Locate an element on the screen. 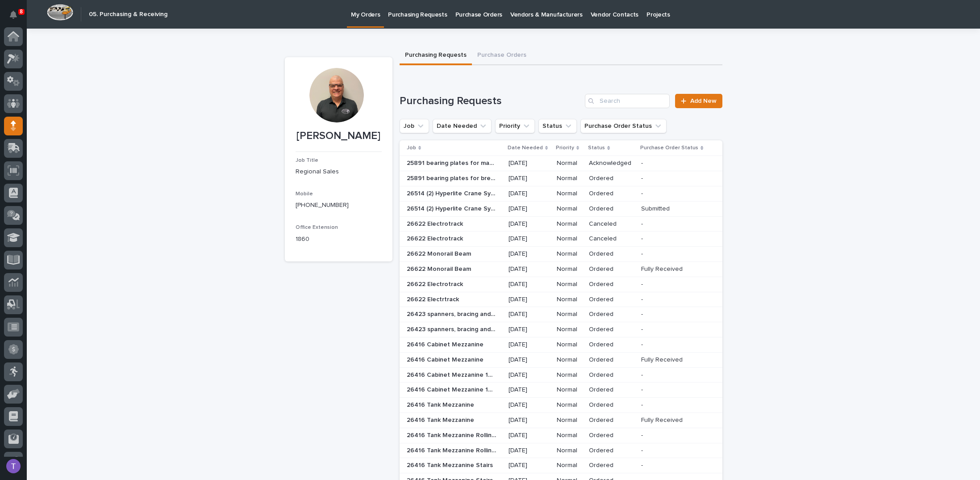 This screenshot has height=480, width=980. p: 26416 Cabinet Mezzanine 14' Rolling Gate is located at coordinates (453, 374).